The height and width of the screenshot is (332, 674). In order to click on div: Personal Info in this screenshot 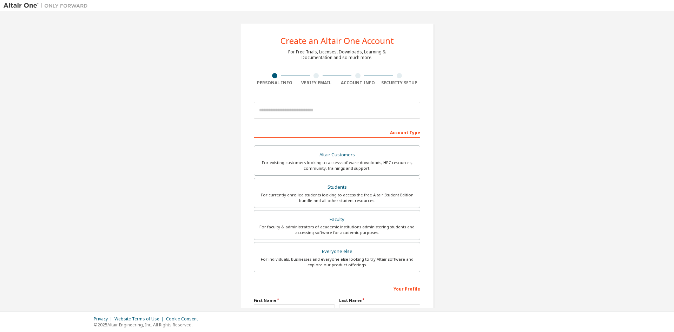, I will do `click(275, 83)`.